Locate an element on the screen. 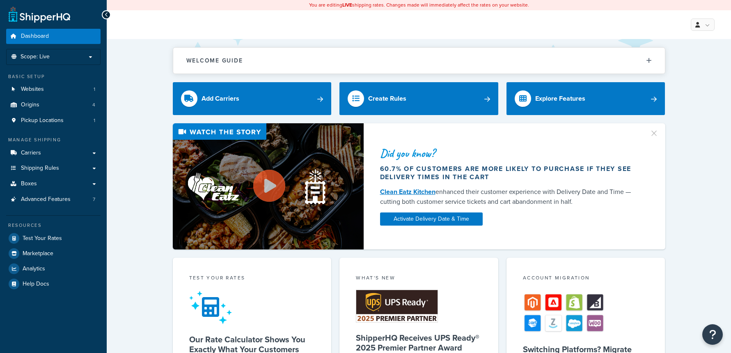 The height and width of the screenshot is (353, 731). div: Manage Shipping is located at coordinates (53, 140).